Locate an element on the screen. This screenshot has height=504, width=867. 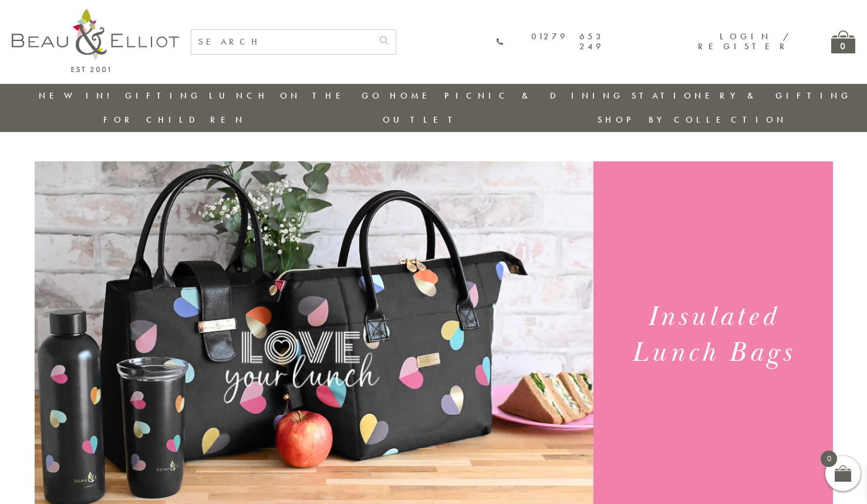
a: Stationery & Gifting is located at coordinates (741, 96).